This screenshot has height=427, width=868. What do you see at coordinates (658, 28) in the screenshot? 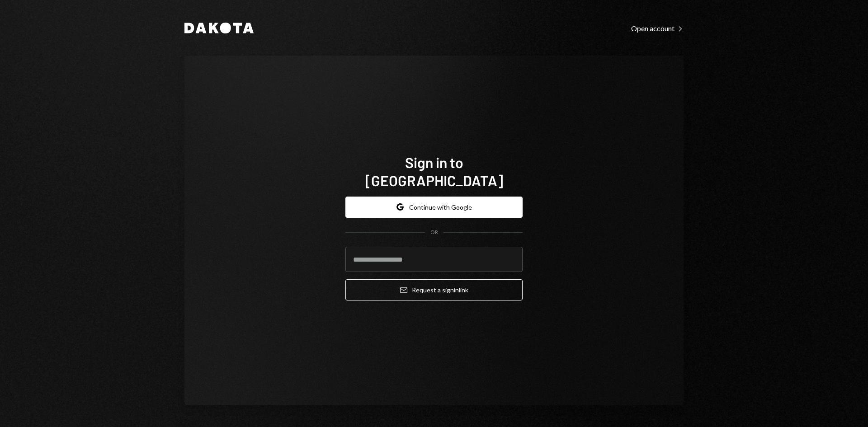
I see `a: Open account` at bounding box center [658, 28].